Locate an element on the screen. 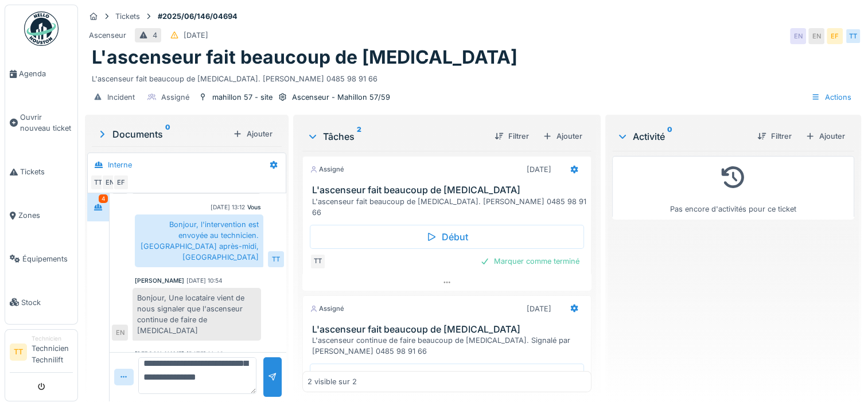  span: Ouvrir nouveau ticket is located at coordinates (46, 123).